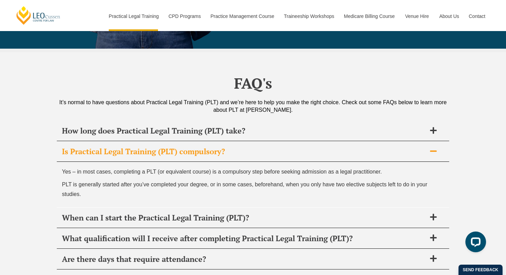  What do you see at coordinates (253, 189) in the screenshot?
I see `p: PLT is generally started after you’ve completed your degree, or in some cases, beforehand, when y...` at bounding box center [253, 189].